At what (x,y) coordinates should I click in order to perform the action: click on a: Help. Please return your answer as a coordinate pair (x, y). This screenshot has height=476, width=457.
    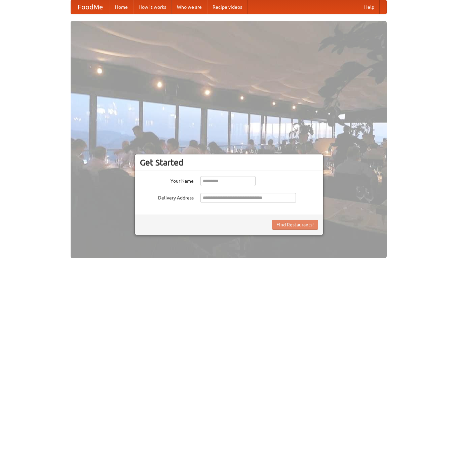
    Looking at the image, I should click on (370, 7).